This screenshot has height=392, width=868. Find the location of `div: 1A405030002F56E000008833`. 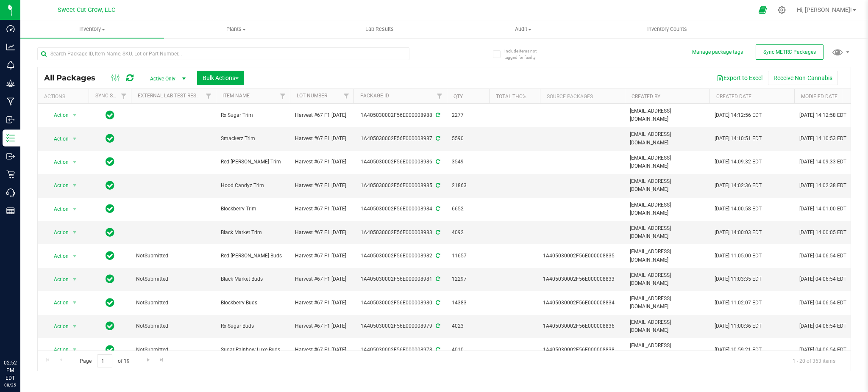

div: 1A405030002F56E000008833 is located at coordinates (582, 279).